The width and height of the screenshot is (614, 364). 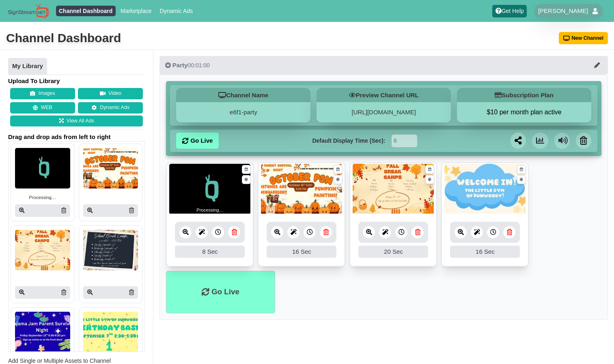 I want to click on button: WEB, so click(x=42, y=108).